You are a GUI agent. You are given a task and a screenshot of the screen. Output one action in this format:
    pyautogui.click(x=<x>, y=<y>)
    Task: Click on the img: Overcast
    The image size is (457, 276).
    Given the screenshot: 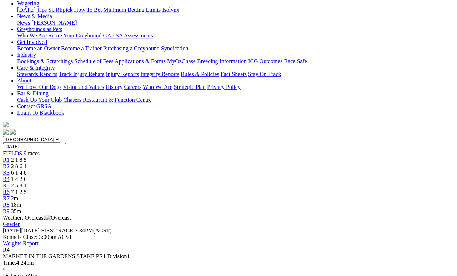 What is the action you would take?
    pyautogui.click(x=58, y=218)
    